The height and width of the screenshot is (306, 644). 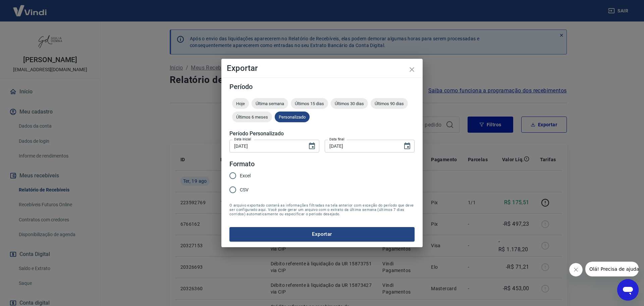 What do you see at coordinates (241, 103) in the screenshot?
I see `span: Hoje` at bounding box center [241, 103].